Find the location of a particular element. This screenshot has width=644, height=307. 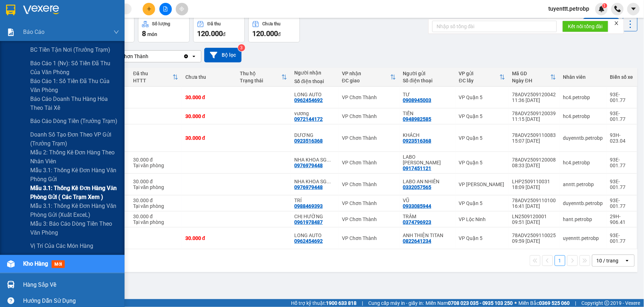

div: 0988469393 is located at coordinates (308, 206).